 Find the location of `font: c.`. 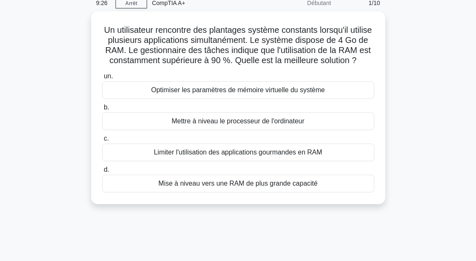

font: c. is located at coordinates (106, 138).